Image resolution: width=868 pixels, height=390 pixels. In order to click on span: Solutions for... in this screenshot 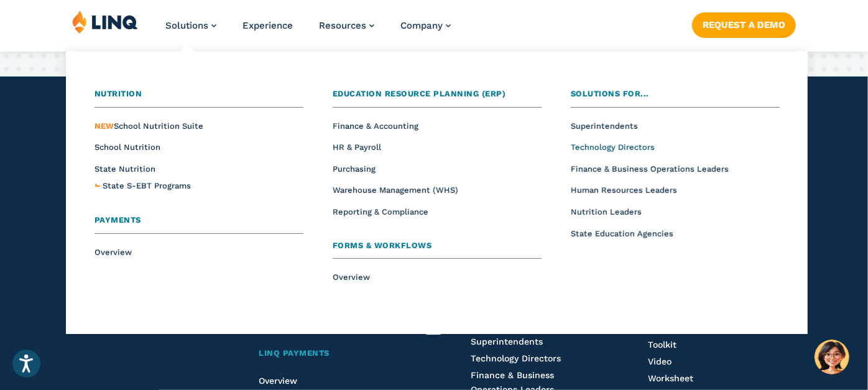, I will do `click(610, 94)`.